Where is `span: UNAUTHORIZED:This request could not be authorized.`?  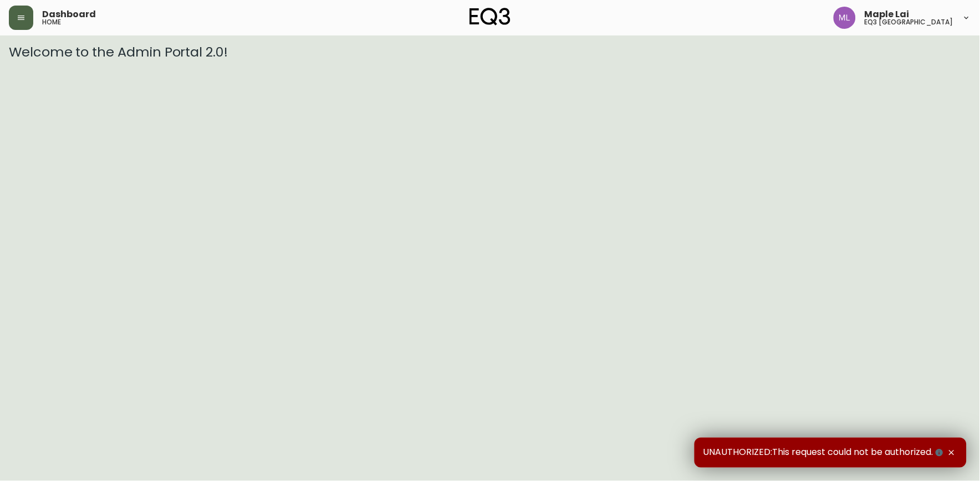 span: UNAUTHORIZED:This request could not be authorized. is located at coordinates (824, 452).